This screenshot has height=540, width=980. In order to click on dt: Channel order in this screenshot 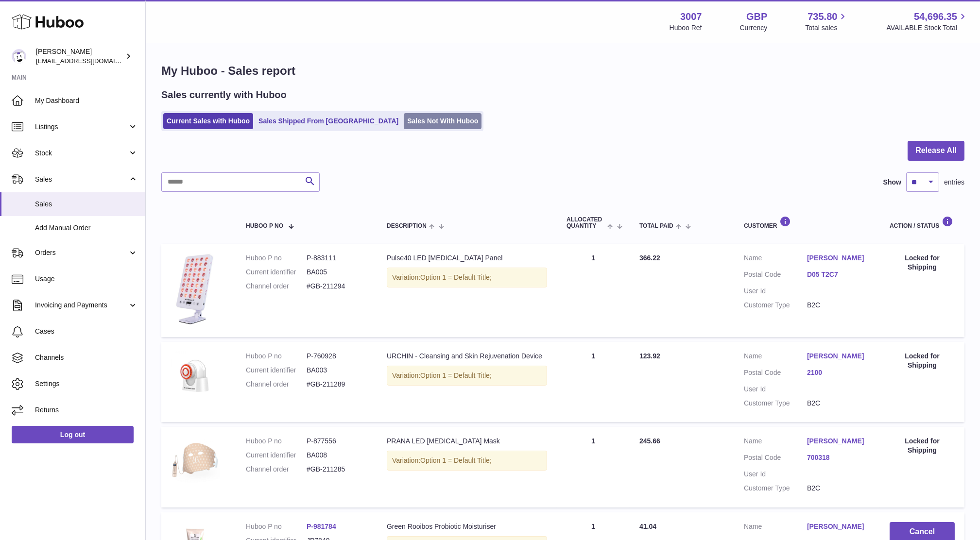, I will do `click(276, 469)`.